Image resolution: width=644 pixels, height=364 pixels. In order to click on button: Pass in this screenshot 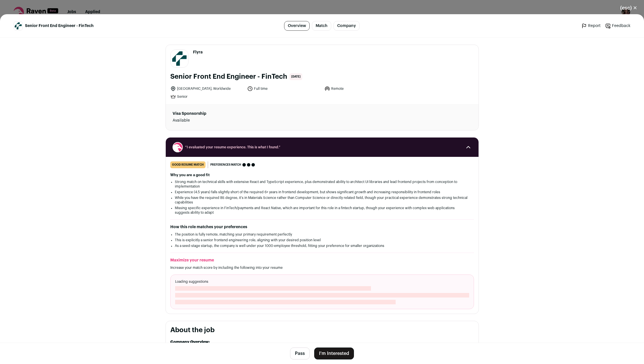, I will do `click(300, 354)`.